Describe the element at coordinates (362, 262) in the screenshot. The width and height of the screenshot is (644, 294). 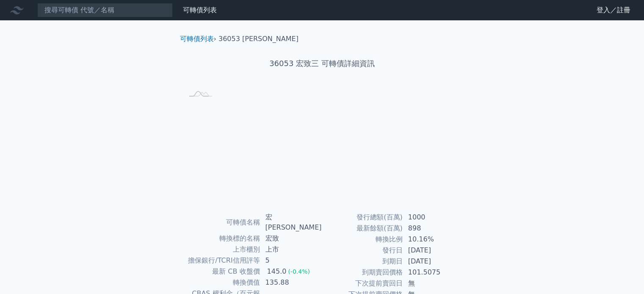
I see `td: 到期日` at that location.